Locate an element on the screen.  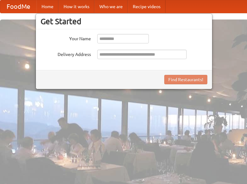
a: Who we are is located at coordinates (111, 7).